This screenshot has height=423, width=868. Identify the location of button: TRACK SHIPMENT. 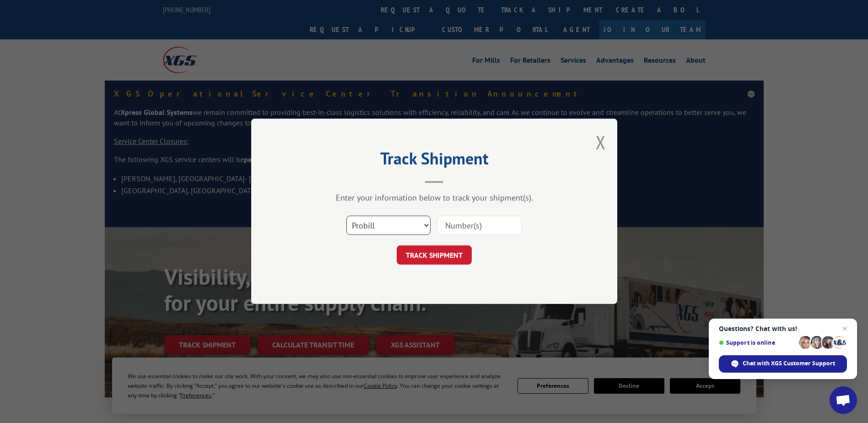
(434, 256).